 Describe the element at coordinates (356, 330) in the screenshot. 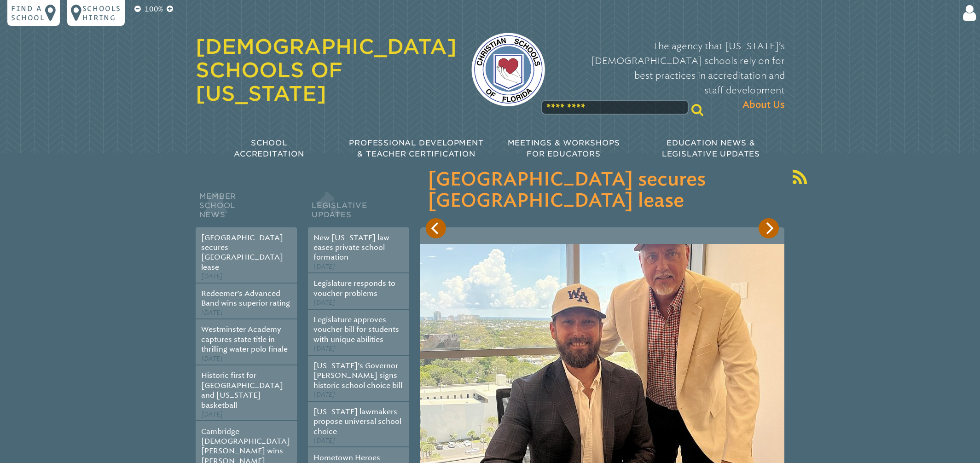

I see `a: Legislature approves voucher bill for students with unique abilities` at that location.